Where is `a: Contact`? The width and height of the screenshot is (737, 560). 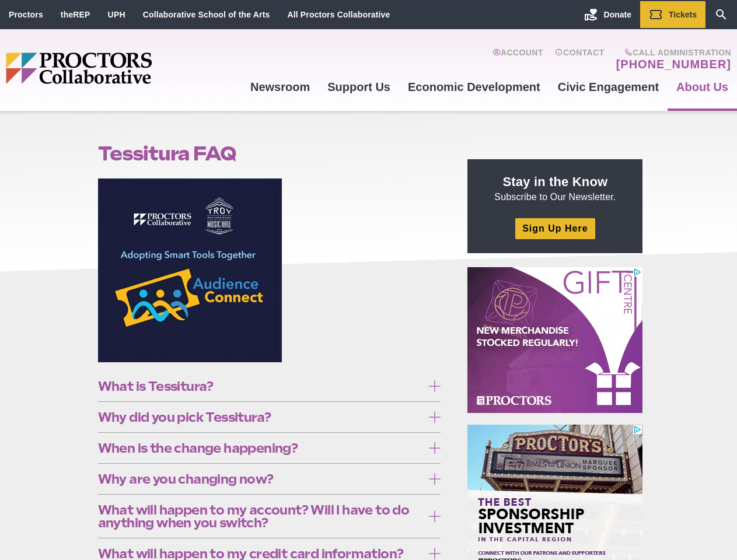
a: Contact is located at coordinates (579, 60).